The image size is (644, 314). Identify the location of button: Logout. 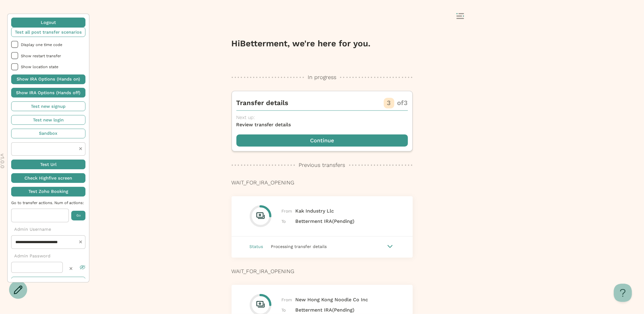
(48, 22).